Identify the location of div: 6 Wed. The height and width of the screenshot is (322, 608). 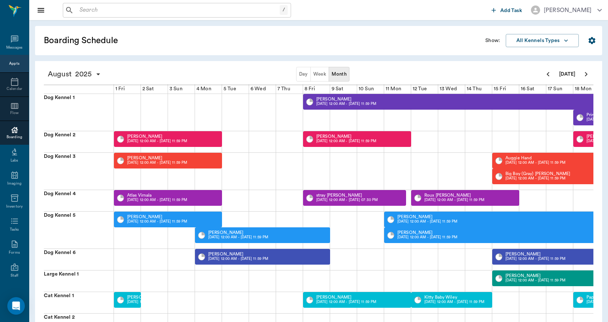
(258, 89).